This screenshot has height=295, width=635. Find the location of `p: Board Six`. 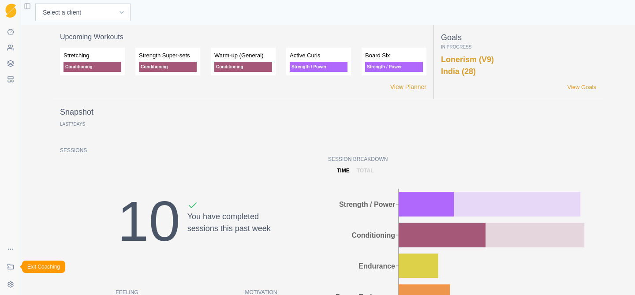

p: Board Six is located at coordinates (394, 56).